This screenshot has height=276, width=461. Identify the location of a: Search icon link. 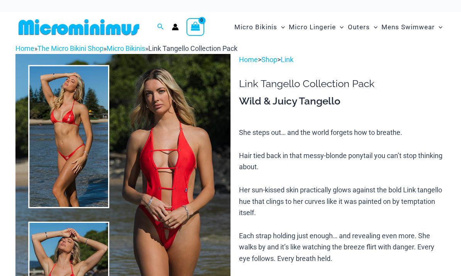
(161, 27).